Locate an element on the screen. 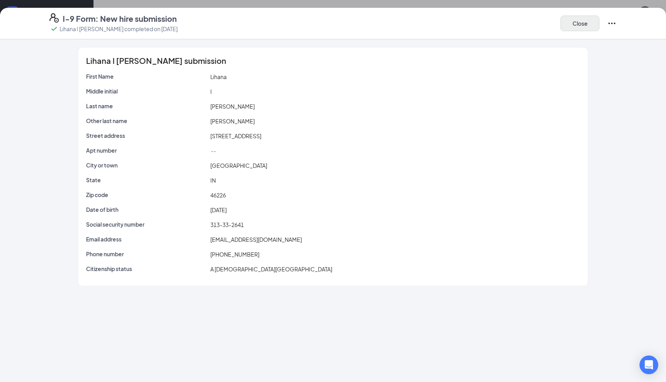 This screenshot has width=666, height=382. span: Lihana is located at coordinates (219, 77).